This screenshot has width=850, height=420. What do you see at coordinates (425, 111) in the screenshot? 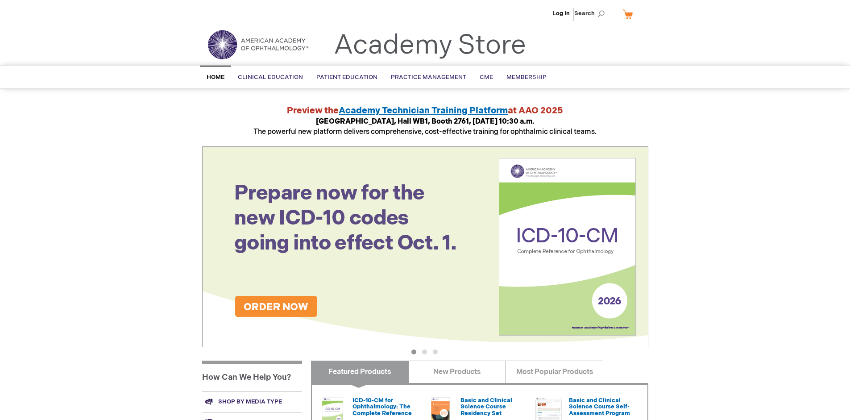
I see `strong: Preview the at AAO 2025` at bounding box center [425, 111].